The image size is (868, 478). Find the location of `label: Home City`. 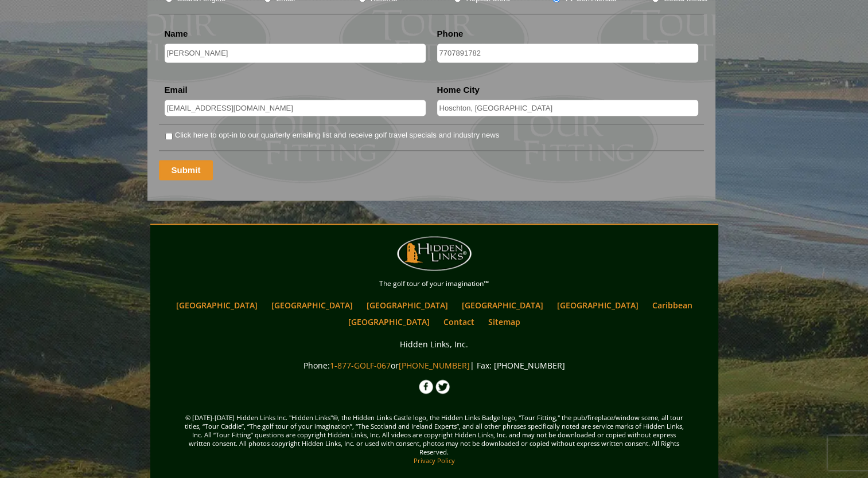

label: Home City is located at coordinates (458, 90).